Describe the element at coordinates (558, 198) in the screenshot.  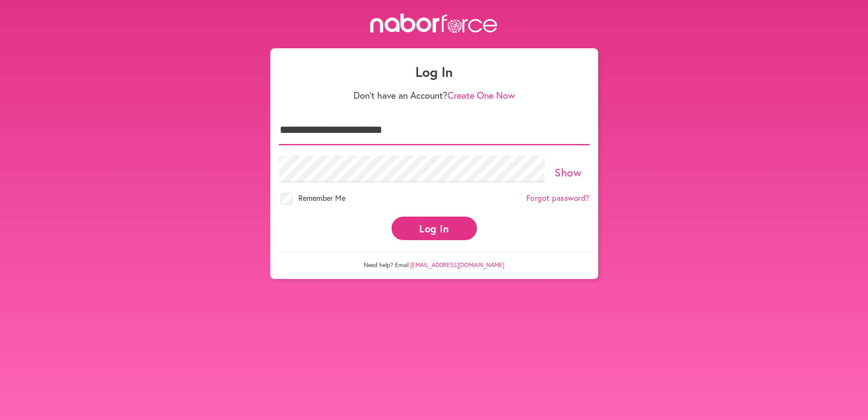
I see `a: Forgot password?` at that location.